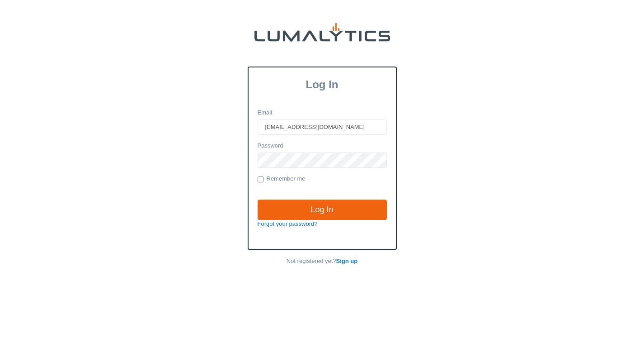  What do you see at coordinates (260, 179) in the screenshot?
I see `input: Remember me` at bounding box center [260, 179].